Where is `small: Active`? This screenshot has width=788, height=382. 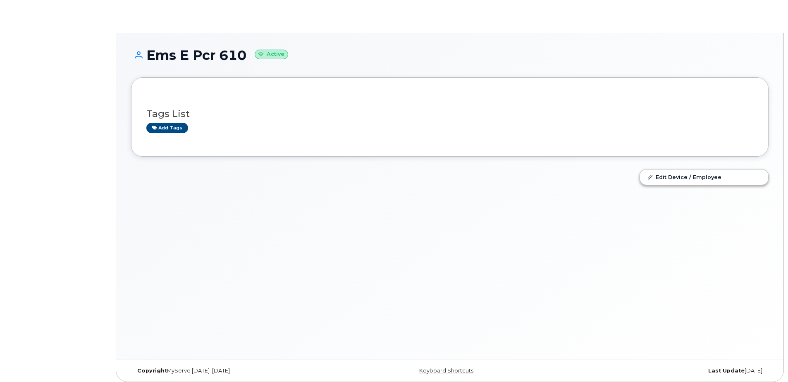
small: Active is located at coordinates (271, 54).